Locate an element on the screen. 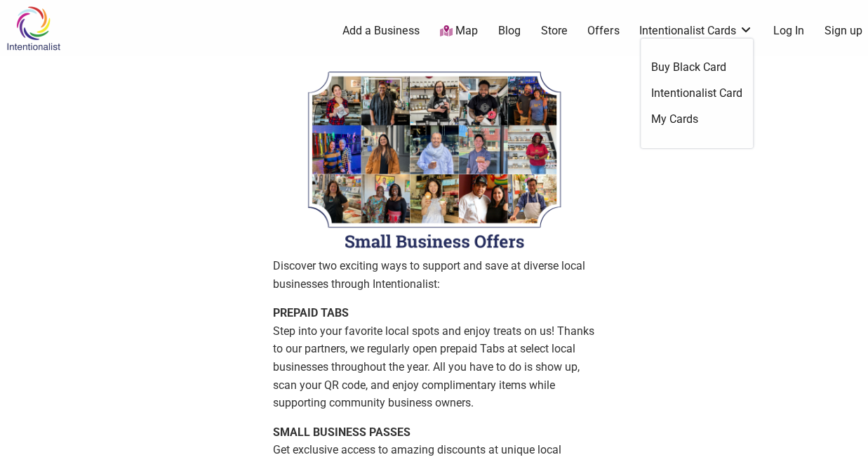  a: Log In is located at coordinates (789, 31).